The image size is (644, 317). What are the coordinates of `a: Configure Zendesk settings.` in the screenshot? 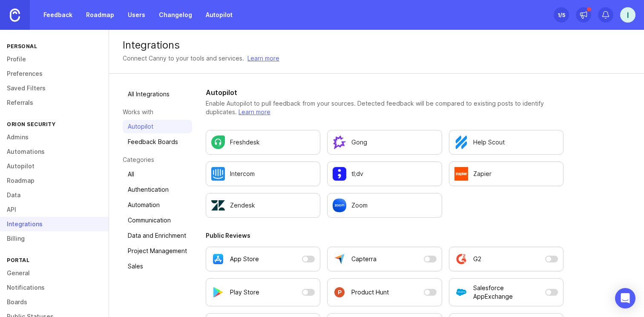 It's located at (263, 205).